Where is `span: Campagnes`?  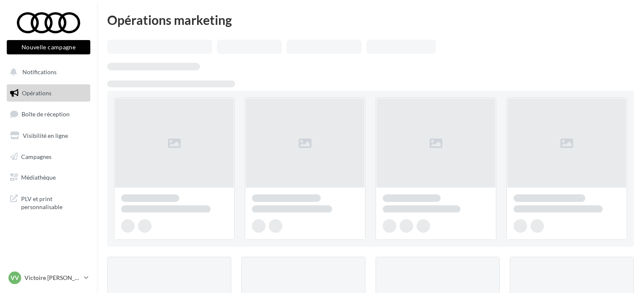 span: Campagnes is located at coordinates (36, 156).